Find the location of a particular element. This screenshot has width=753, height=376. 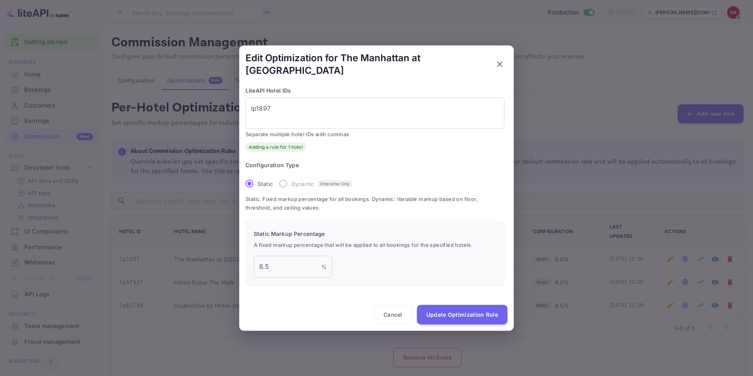

button: Update Optimization Rule is located at coordinates (462, 314).